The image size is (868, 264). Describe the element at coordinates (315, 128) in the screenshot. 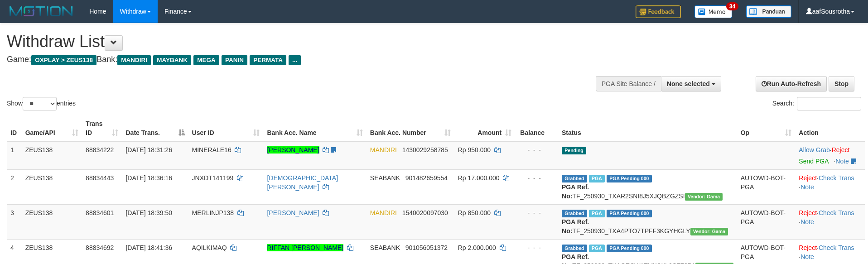

I see `th: Bank Acc. Name: activate to sort column ascending` at that location.